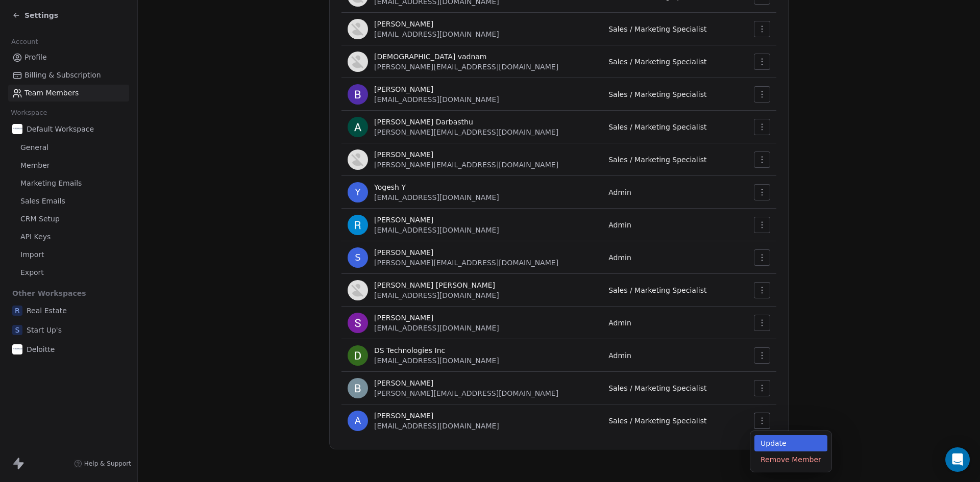 Image resolution: width=980 pixels, height=482 pixels. Describe the element at coordinates (52, 93) in the screenshot. I see `span: Team Members` at that location.